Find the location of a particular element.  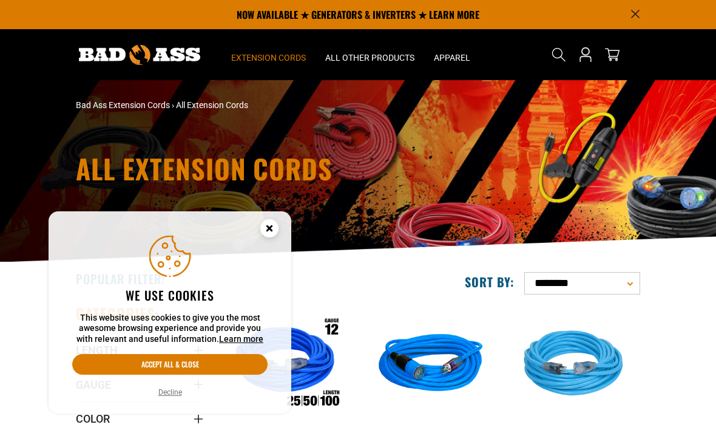

span: All Extension Cords is located at coordinates (212, 105).